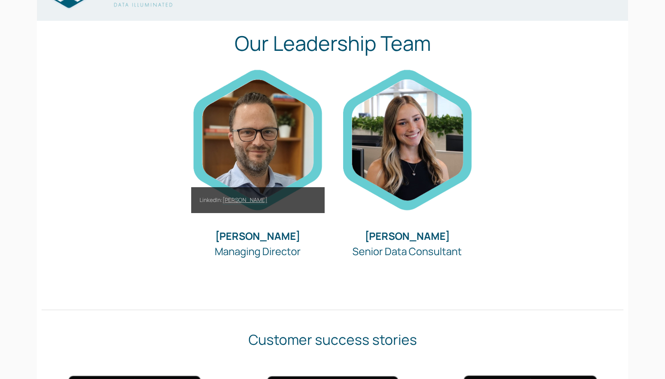 This screenshot has height=379, width=665. I want to click on h1: Our Leadership Team, so click(333, 43).